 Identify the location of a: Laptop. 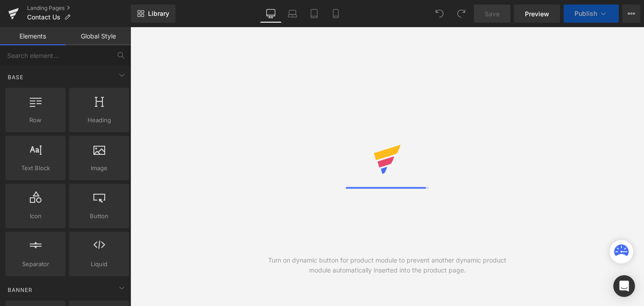
(292, 13).